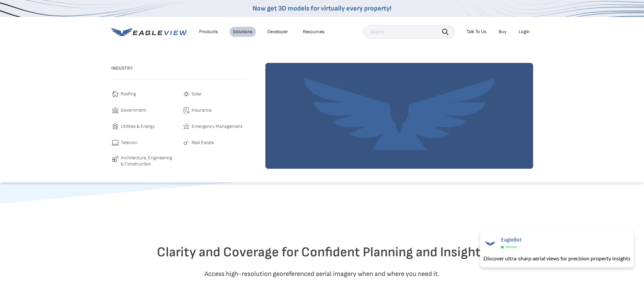 The image size is (644, 303). What do you see at coordinates (322, 274) in the screenshot?
I see `p: Access high-resolution georeferenced aerial imagery when and where you need it.` at bounding box center [322, 274].